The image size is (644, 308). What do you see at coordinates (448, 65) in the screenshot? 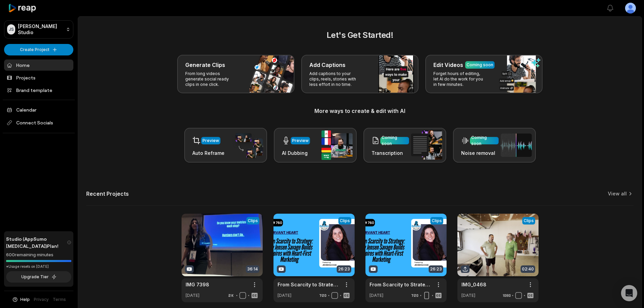
I see `h3: Edit Videos` at bounding box center [448, 65].